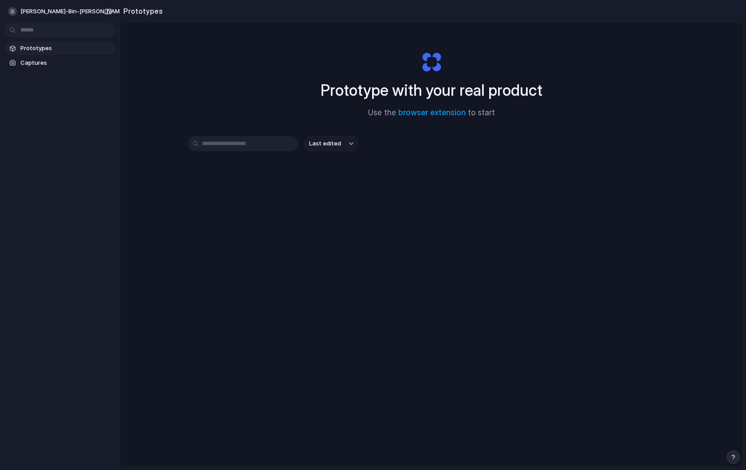 The height and width of the screenshot is (470, 746). Describe the element at coordinates (325, 144) in the screenshot. I see `span: Last edited` at that location.